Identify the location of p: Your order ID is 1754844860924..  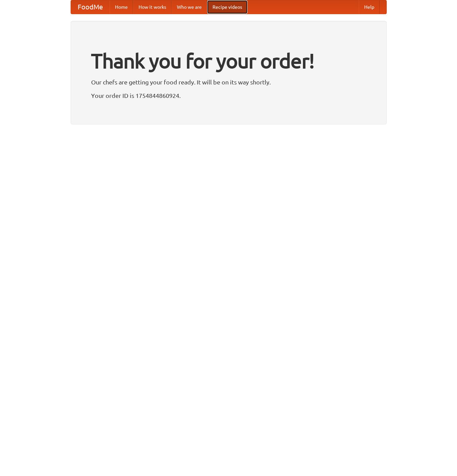
(228, 96).